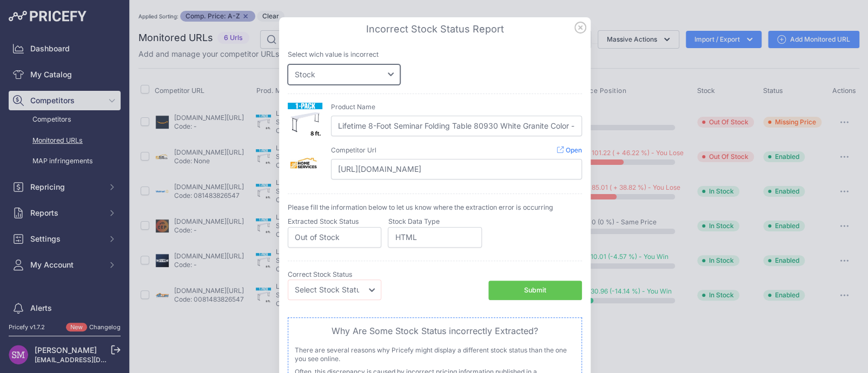  What do you see at coordinates (435, 54) in the screenshot?
I see `p: Select wich value is incorrect` at bounding box center [435, 54].